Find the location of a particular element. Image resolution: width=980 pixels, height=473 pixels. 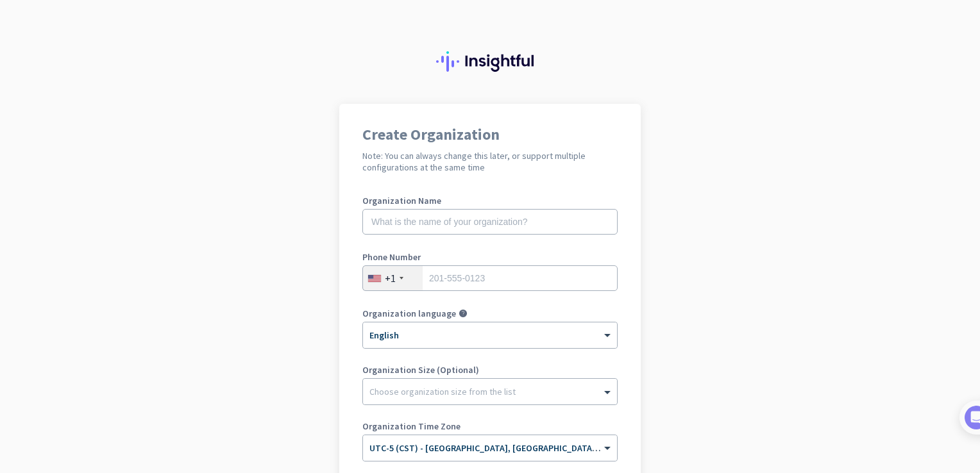

input: 201-555-0123 is located at coordinates (490, 278).